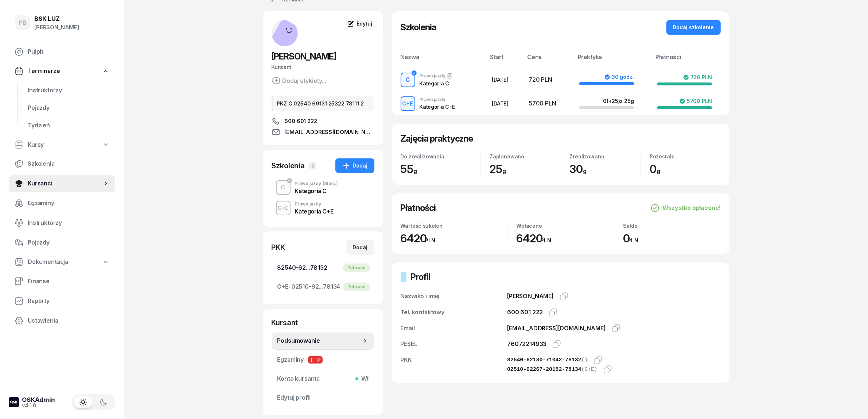 The image size is (868, 419). What do you see at coordinates (418, 208) in the screenshot?
I see `h2: Płatności` at bounding box center [418, 208].